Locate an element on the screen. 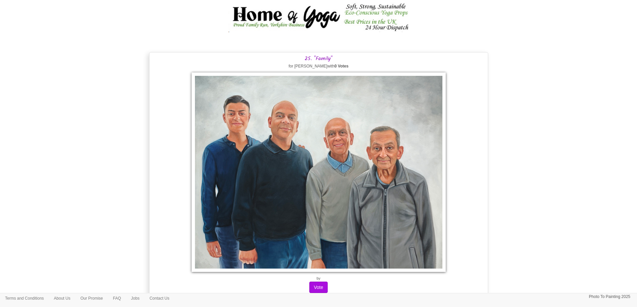  a: Jobs is located at coordinates (135, 299).